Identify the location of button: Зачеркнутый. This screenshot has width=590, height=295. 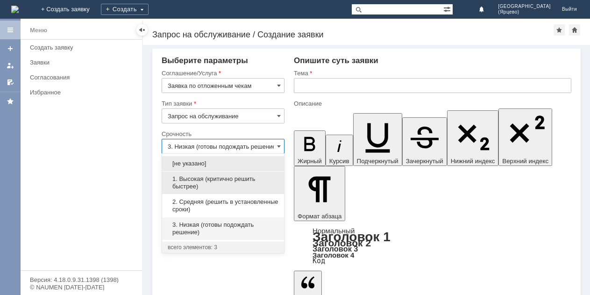
(424, 141).